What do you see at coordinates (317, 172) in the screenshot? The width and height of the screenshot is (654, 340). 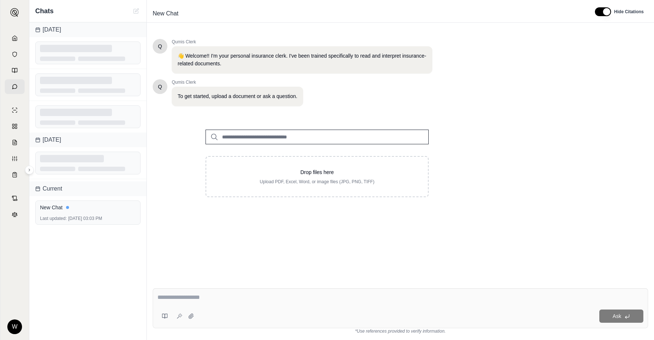 I see `p: Drop files here` at bounding box center [317, 172].